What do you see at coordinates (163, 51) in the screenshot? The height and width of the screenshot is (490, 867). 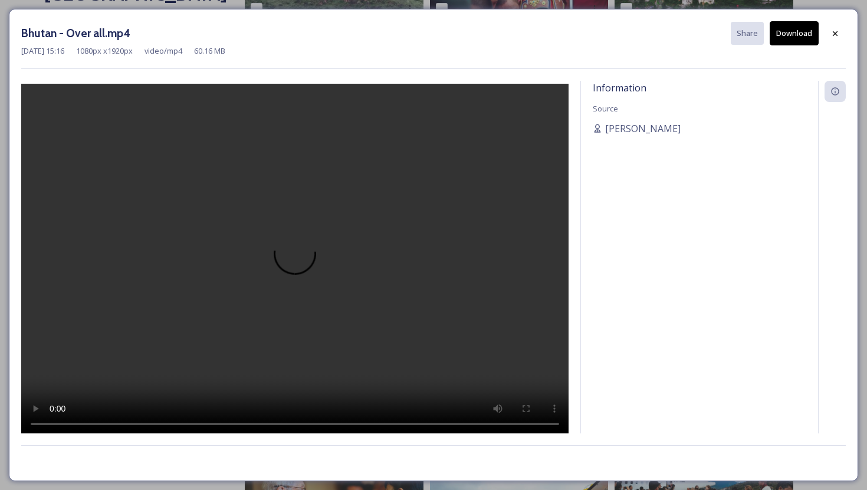 I see `span: video/mp4` at bounding box center [163, 51].